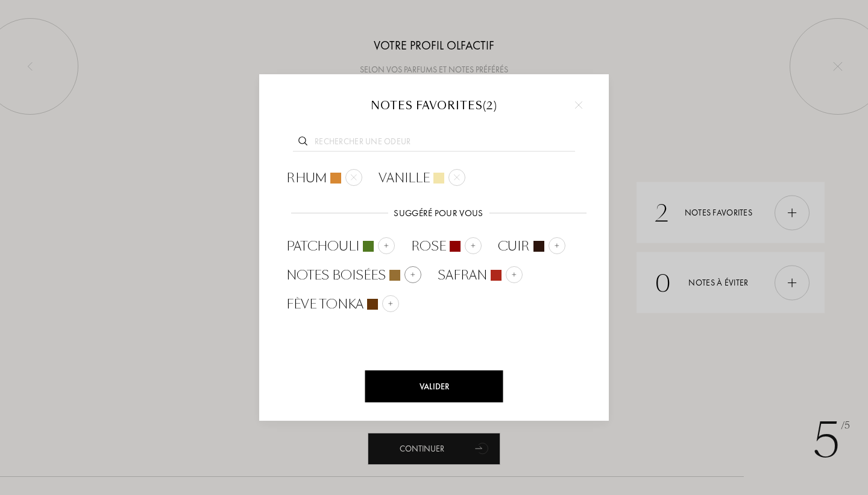 This screenshot has width=868, height=495. I want to click on span: Rose, so click(428, 247).